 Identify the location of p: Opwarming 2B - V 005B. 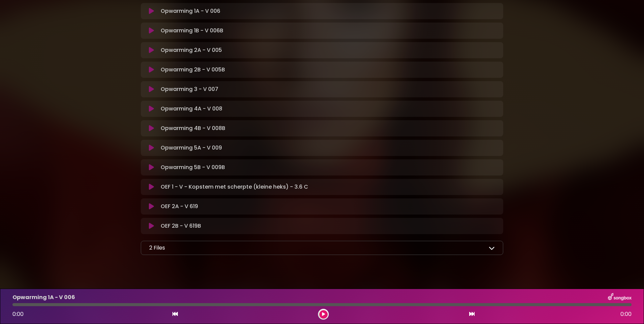
(193, 70).